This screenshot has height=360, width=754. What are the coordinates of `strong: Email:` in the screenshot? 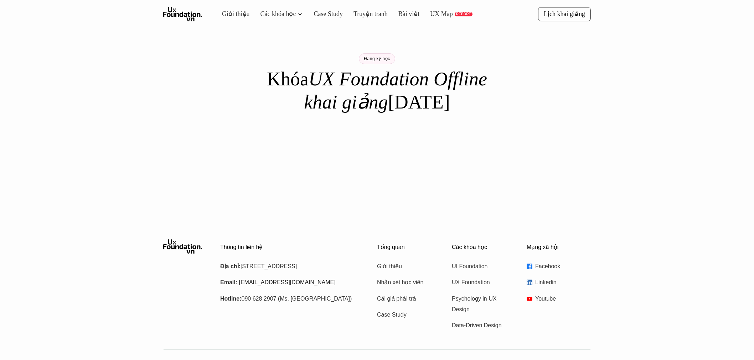 It's located at (229, 282).